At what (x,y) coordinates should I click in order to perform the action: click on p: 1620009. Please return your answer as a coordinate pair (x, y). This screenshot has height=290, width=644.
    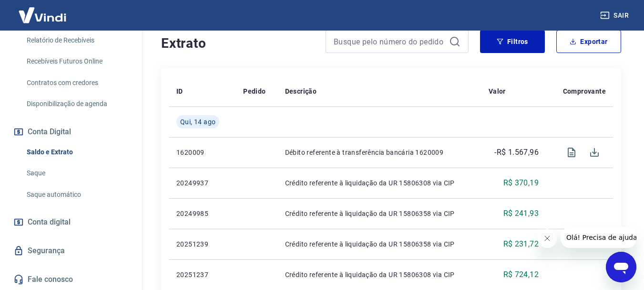
    Looking at the image, I should click on (202, 152).